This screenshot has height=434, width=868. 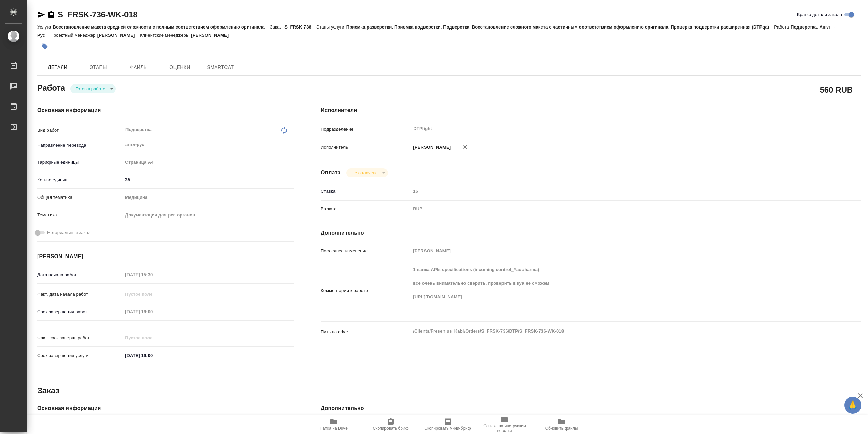 What do you see at coordinates (447, 428) in the screenshot?
I see `span: Скопировать мини-бриф` at bounding box center [447, 428].